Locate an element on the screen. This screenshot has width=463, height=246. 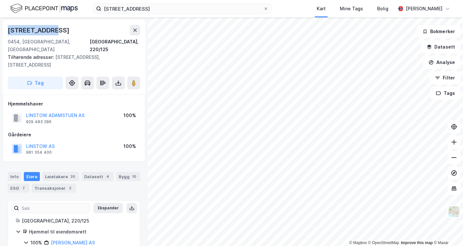
div: Mine Tags is located at coordinates (351, 9).